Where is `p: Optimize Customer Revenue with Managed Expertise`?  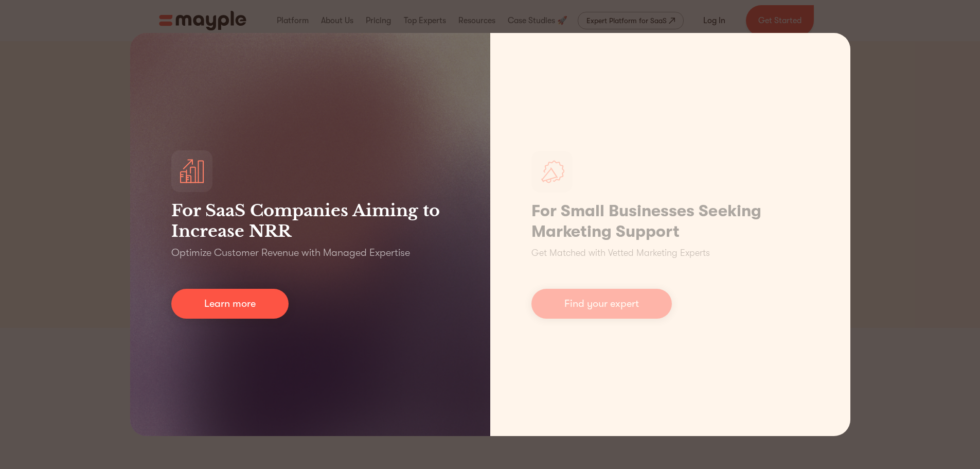 p: Optimize Customer Revenue with Managed Expertise is located at coordinates (291, 253).